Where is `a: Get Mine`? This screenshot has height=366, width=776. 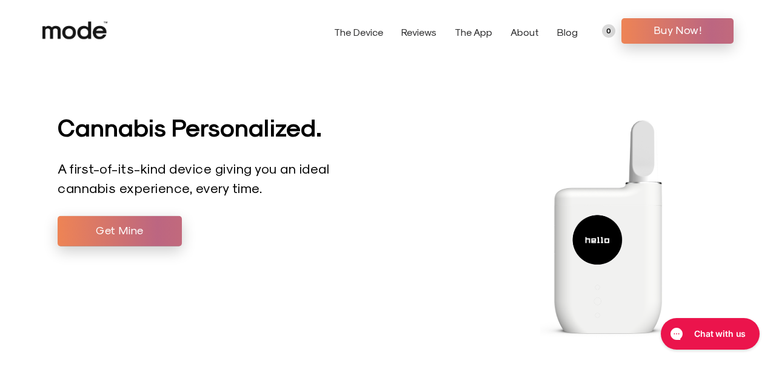 a: Get Mine is located at coordinates (119, 230).